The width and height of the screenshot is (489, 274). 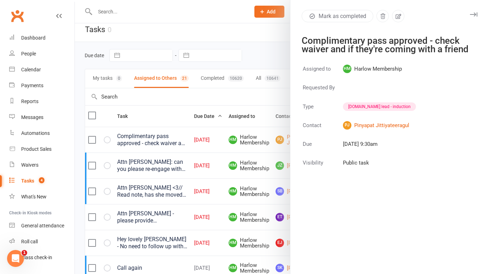 I want to click on a: Automations, so click(x=42, y=133).